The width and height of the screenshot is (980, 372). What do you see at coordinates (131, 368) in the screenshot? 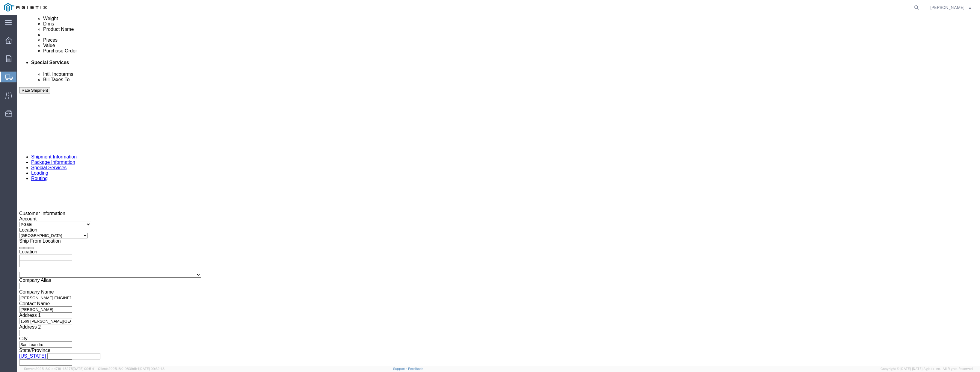
I see `span: Client: 2025.18.0-9839db4` at bounding box center [131, 368].